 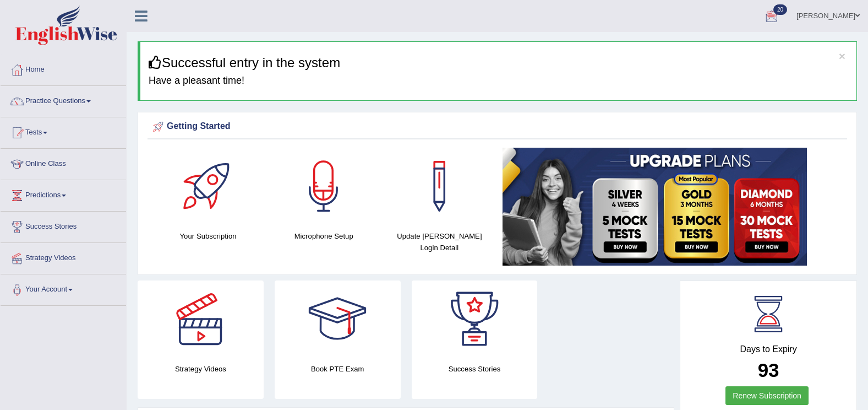 I want to click on span: 20, so click(x=779, y=9).